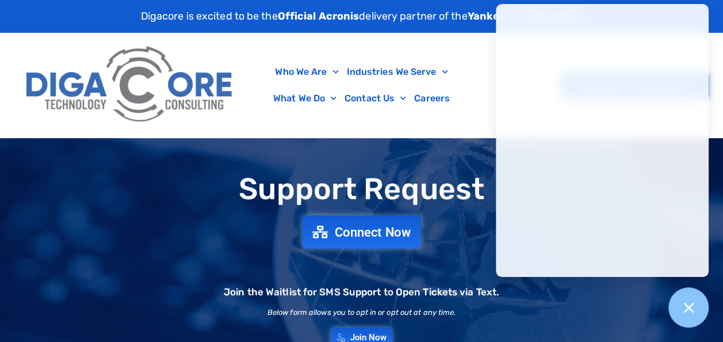 This screenshot has width=723, height=342. What do you see at coordinates (130, 85) in the screenshot?
I see `img: Digacore Logo` at bounding box center [130, 85].